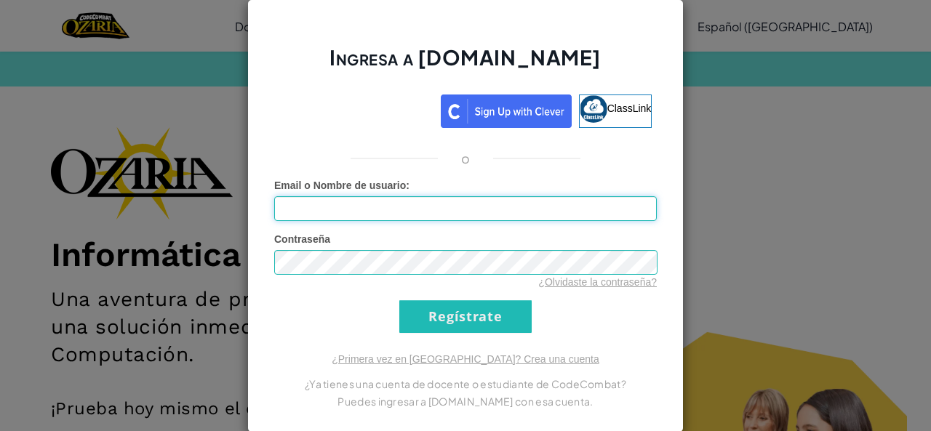  Describe the element at coordinates (597, 282) in the screenshot. I see `a: ¿Olvidaste la contraseña?` at that location.